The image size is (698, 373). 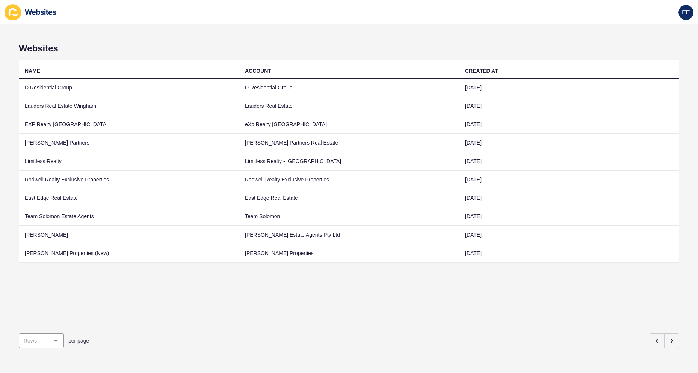 What do you see at coordinates (349, 48) in the screenshot?
I see `h1: Websites` at bounding box center [349, 48].